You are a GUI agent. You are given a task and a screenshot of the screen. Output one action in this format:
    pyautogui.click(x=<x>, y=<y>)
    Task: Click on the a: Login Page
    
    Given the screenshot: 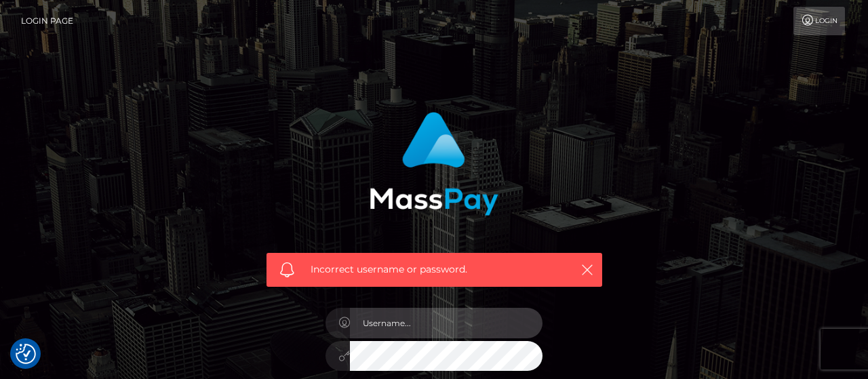 What is the action you would take?
    pyautogui.click(x=47, y=21)
    